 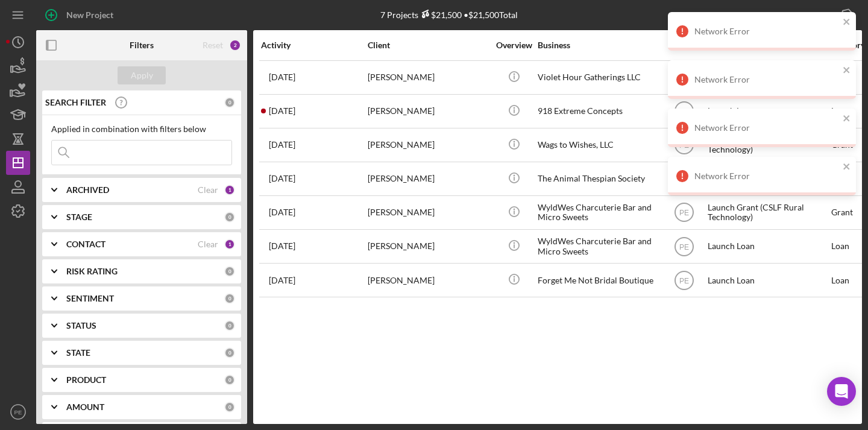 I want to click on b: SENTIMENT, so click(x=90, y=299).